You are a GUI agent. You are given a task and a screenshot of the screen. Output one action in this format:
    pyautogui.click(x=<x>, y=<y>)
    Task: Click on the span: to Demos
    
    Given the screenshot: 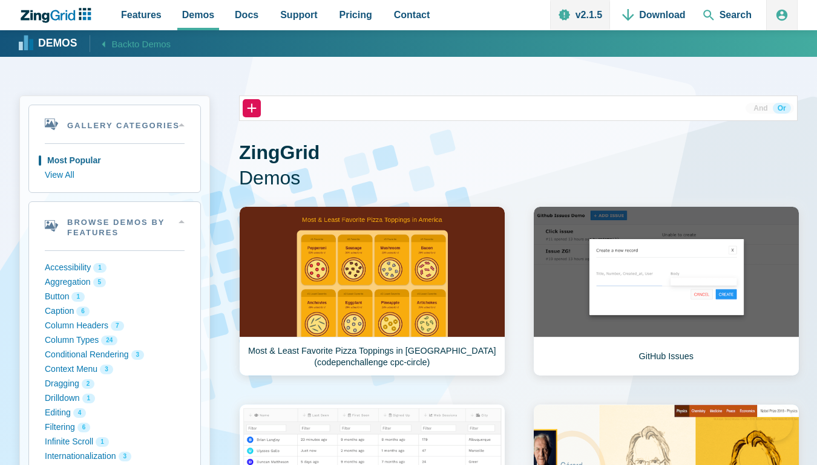 What is the action you would take?
    pyautogui.click(x=151, y=44)
    